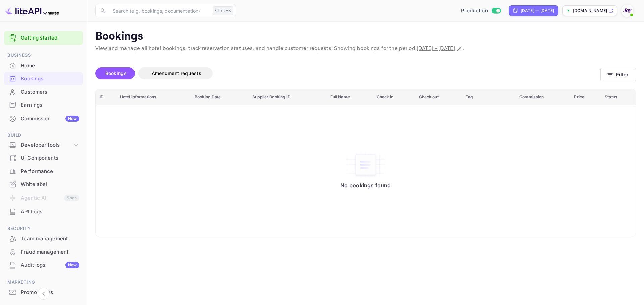 This screenshot has height=305, width=644. What do you see at coordinates (153, 97) in the screenshot?
I see `th: Hotel informations` at bounding box center [153, 97].